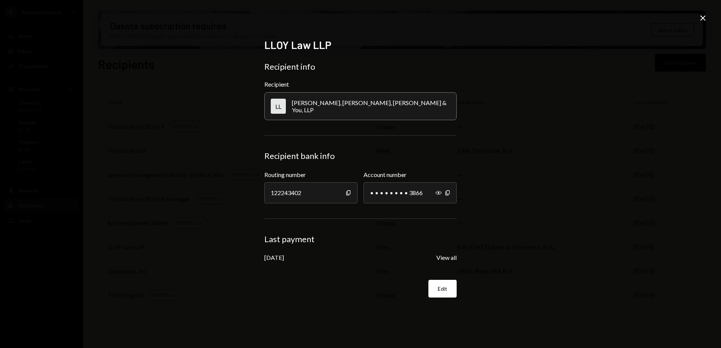 This screenshot has height=348, width=721. Describe the element at coordinates (361, 239) in the screenshot. I see `div: Last payment` at that location.